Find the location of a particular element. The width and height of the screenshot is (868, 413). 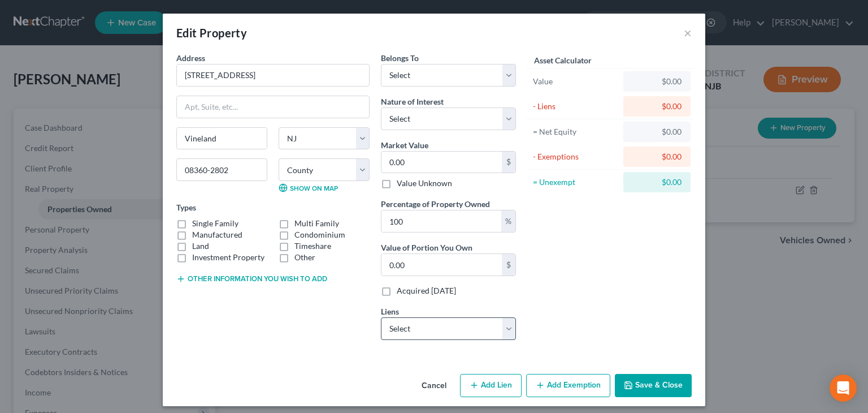

button: Add Lien is located at coordinates (490, 385).